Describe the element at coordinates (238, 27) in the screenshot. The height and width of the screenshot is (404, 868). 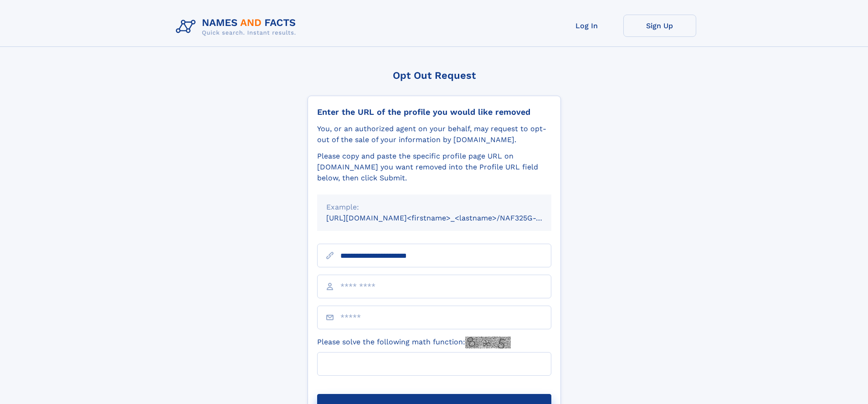
I see `img: Logo Names and Facts` at that location.